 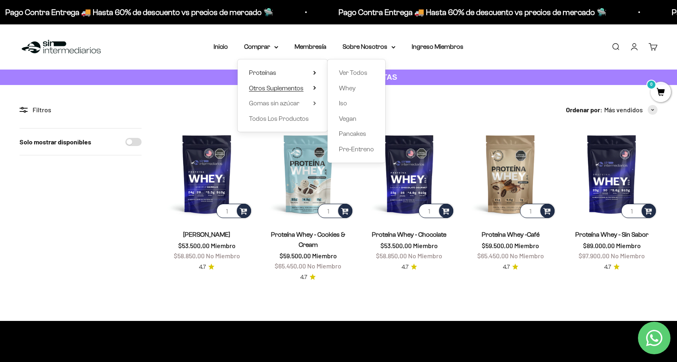 What do you see at coordinates (356, 88) in the screenshot?
I see `a: Whey` at bounding box center [356, 88].